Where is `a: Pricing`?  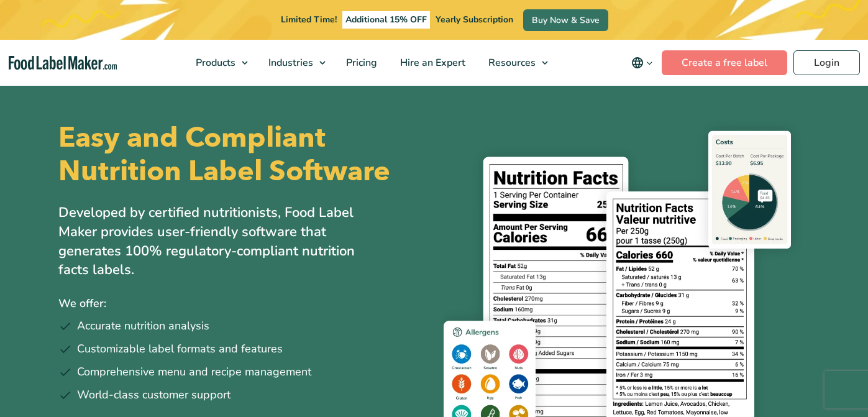
a: Pricing is located at coordinates (360, 62).